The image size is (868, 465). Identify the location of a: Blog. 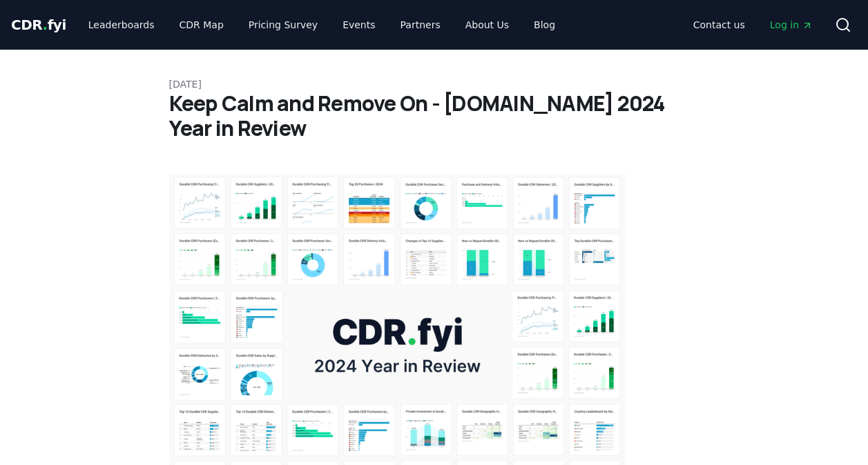
(544, 25).